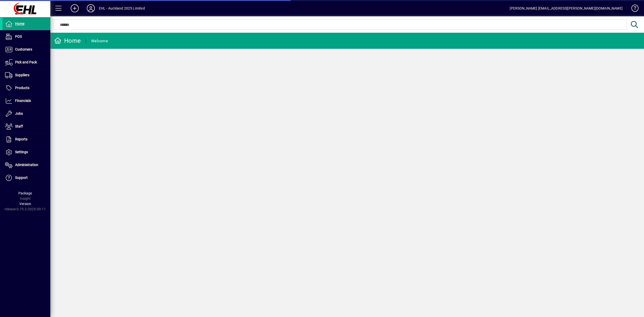 The height and width of the screenshot is (317, 644). Describe the element at coordinates (27, 165) in the screenshot. I see `a: Administration` at that location.